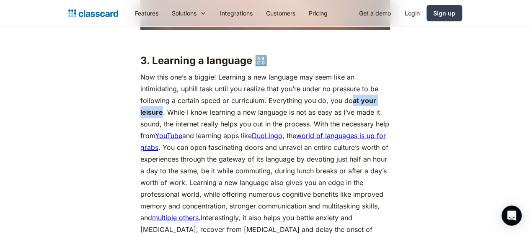  Describe the element at coordinates (204, 60) in the screenshot. I see `strong: 3. Learning a language 🔠` at that location.